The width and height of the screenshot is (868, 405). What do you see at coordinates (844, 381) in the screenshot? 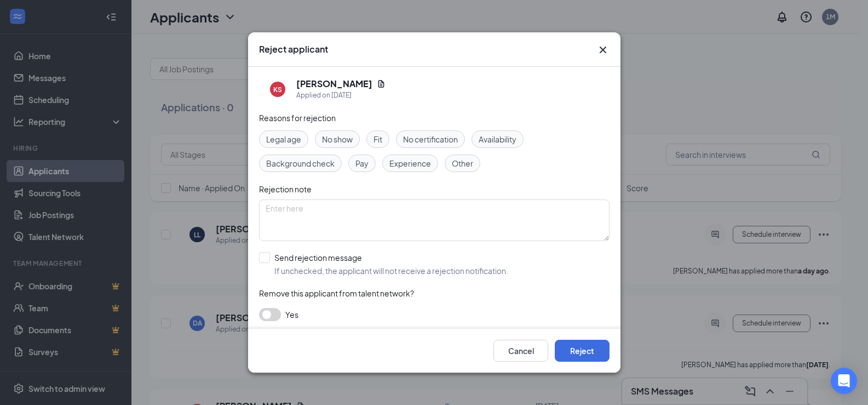
I see `div: Open Intercom Messenger` at bounding box center [844, 381].